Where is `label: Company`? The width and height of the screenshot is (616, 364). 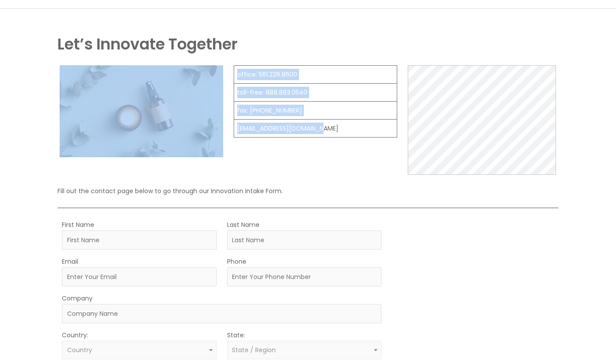
label: Company is located at coordinates (77, 298).